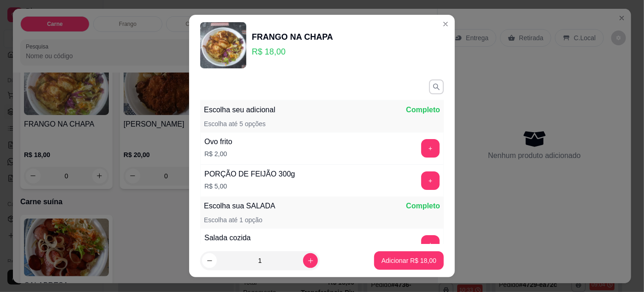 This screenshot has height=292, width=644. I want to click on button: decrease-product-quantity, so click(210, 260).